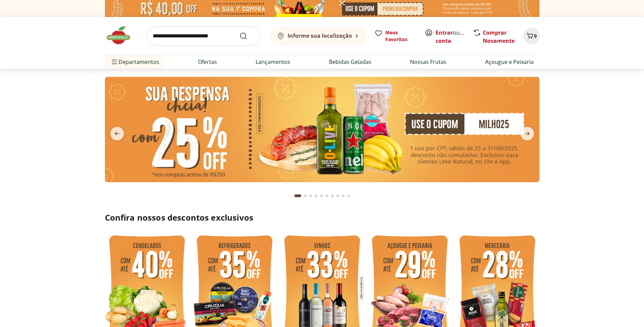 The height and width of the screenshot is (327, 644). I want to click on h2: Confira nossos descontos exclusivos, so click(322, 218).